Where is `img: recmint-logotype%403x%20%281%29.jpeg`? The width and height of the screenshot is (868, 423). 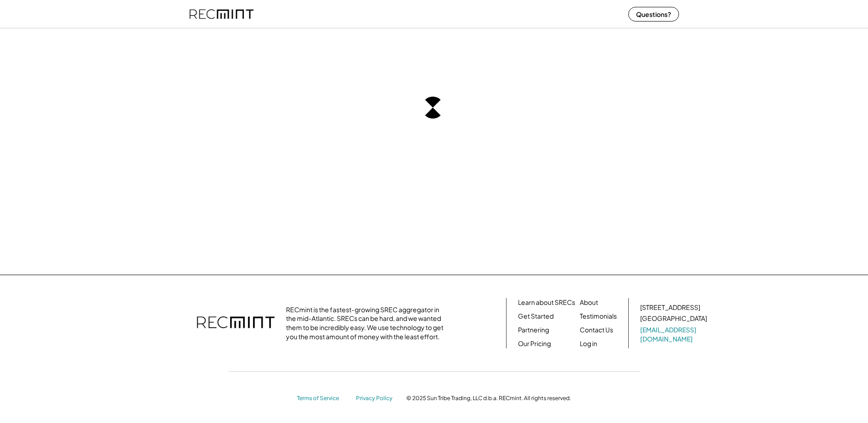 img: recmint-logotype%403x%20%281%29.jpeg is located at coordinates (222, 14).